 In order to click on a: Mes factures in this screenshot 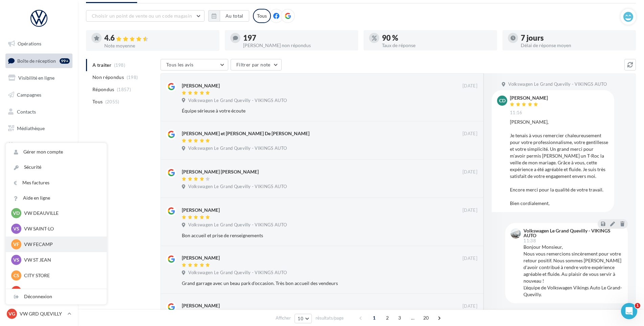, I will do `click(56, 183)`.